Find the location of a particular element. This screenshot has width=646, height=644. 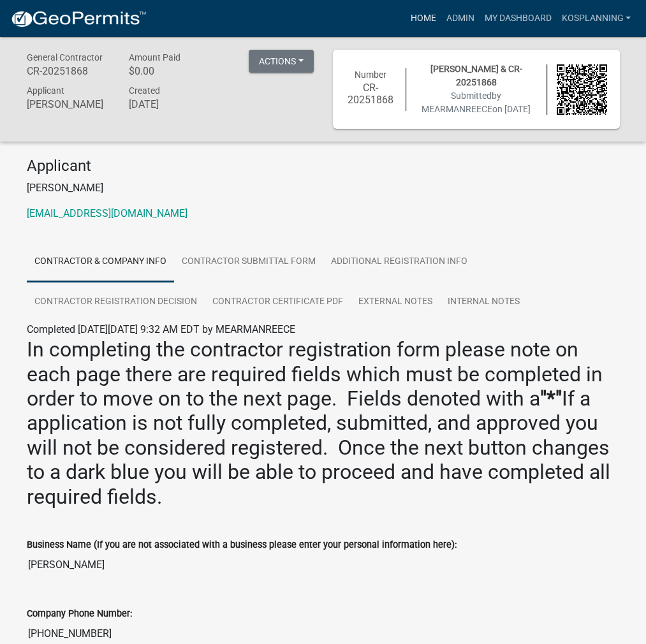

img: QR code is located at coordinates (582, 89).